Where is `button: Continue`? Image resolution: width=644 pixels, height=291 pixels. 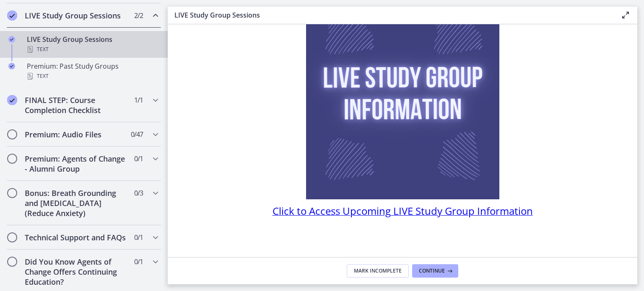
button: Continue is located at coordinates (435, 271).